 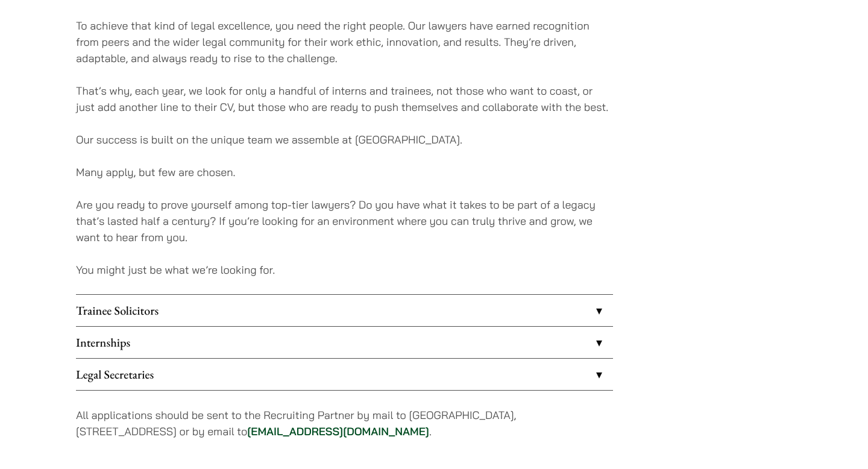 What do you see at coordinates (344, 172) in the screenshot?
I see `p: Many apply, but few are chosen.` at bounding box center [344, 172].